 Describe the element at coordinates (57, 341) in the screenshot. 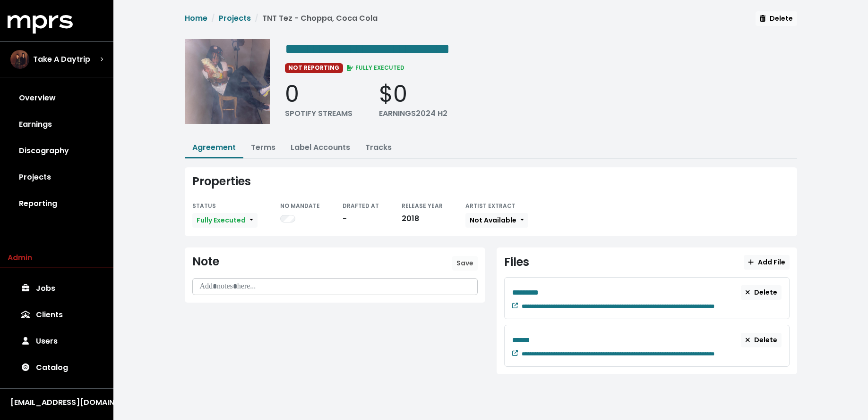

I see `a: Users` at that location.